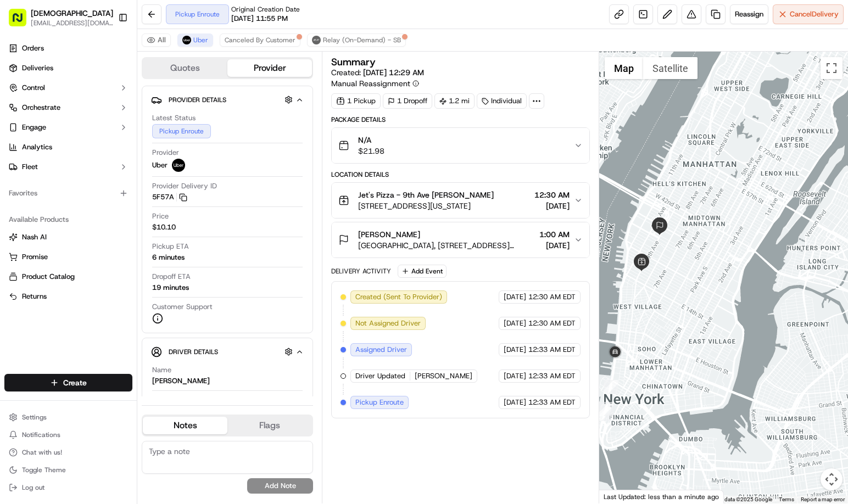  Describe the element at coordinates (68, 108) in the screenshot. I see `button: Orchestrate` at that location.